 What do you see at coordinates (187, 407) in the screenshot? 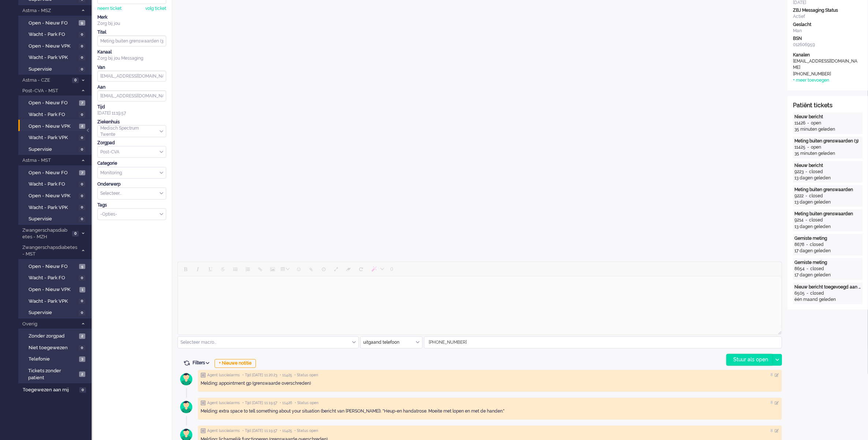
I see `img: avatar` at bounding box center [187, 407].